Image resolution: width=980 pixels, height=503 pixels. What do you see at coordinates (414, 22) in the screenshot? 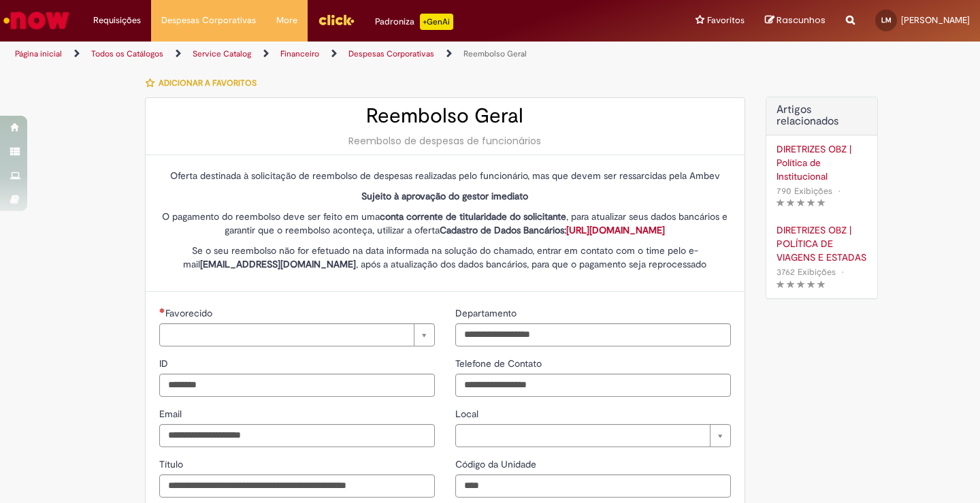
I see `div: Padroniza` at bounding box center [414, 22].